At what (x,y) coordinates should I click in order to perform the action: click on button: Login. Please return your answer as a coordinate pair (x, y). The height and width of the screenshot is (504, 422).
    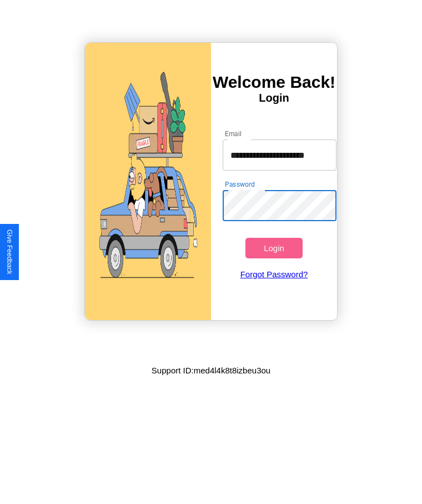
    Looking at the image, I should click on (274, 248).